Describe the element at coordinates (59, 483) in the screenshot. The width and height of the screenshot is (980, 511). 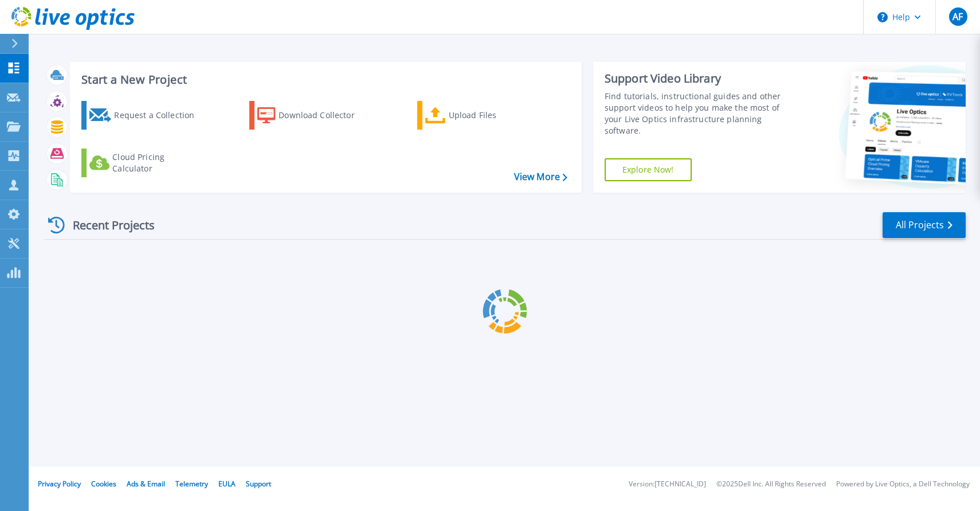
I see `a: Privacy Policy` at that location.